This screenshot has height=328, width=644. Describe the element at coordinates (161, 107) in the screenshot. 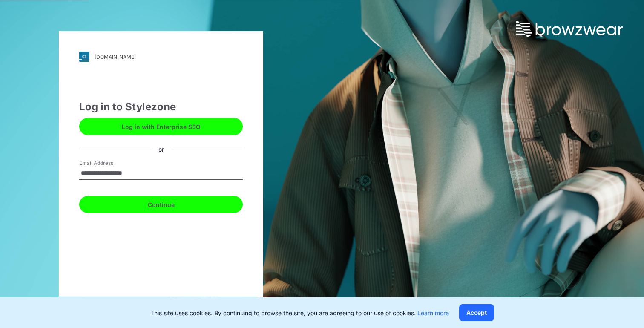

I see `div: Log in to Stylezone` at that location.